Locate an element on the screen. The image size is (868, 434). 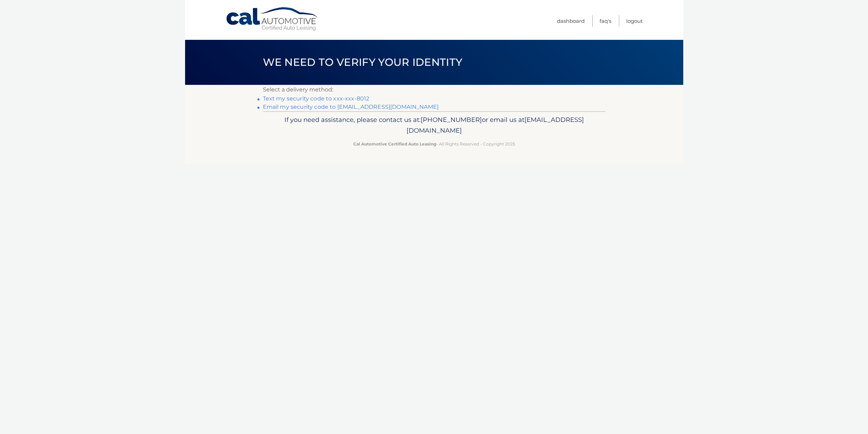
strong: Cal Automotive Certified Auto Leasing is located at coordinates (395, 143).